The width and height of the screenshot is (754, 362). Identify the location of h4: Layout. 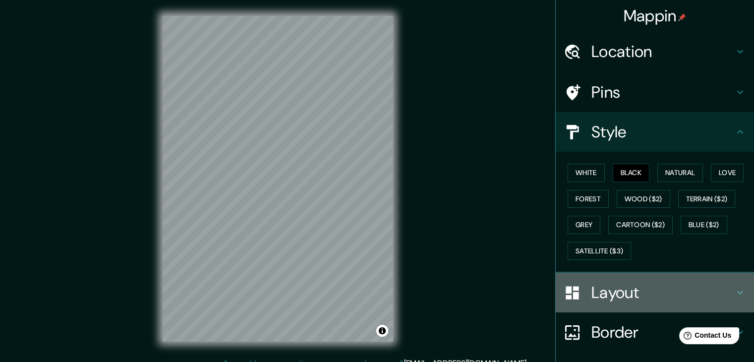
(663, 293).